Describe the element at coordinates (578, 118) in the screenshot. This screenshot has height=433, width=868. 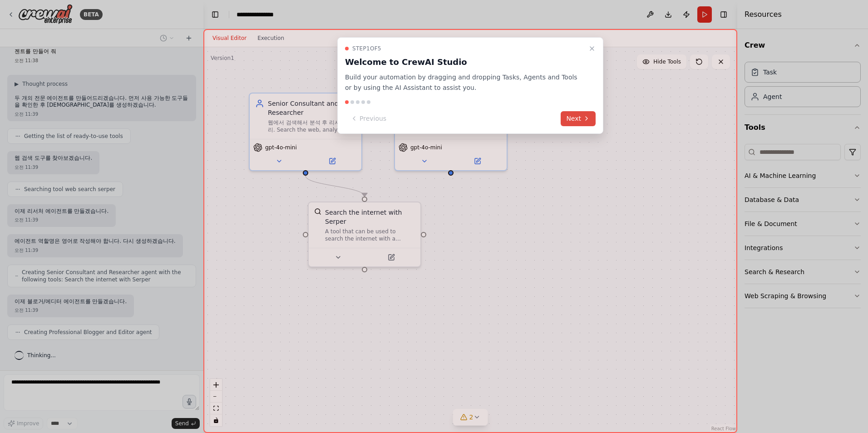
I see `button: Next` at that location.